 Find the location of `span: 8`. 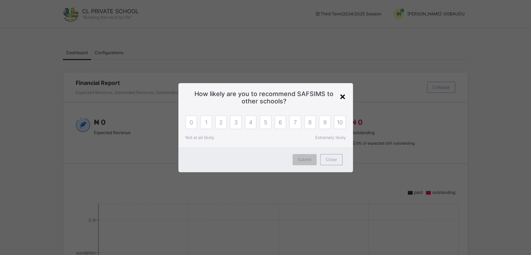

span: 8 is located at coordinates (310, 122).